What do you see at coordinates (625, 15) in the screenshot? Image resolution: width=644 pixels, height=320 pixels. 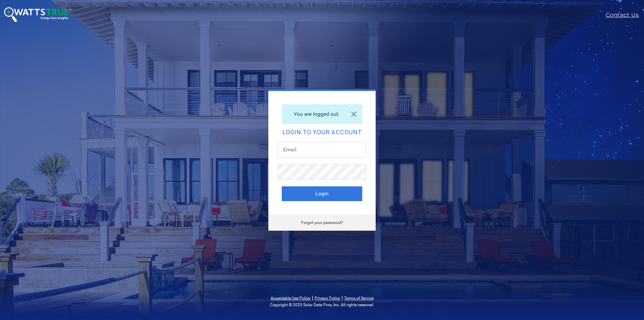 I see `a: Contact Us` at bounding box center [625, 15].